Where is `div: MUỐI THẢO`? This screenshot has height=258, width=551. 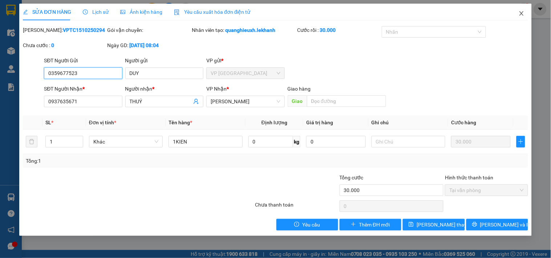
div: MUỐI THẢO is located at coordinates (122, 36).